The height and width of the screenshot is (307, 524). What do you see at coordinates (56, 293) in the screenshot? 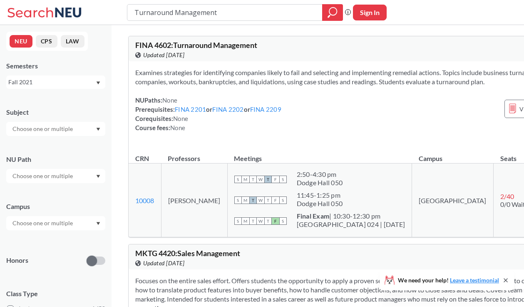
I see `span: Class Type` at bounding box center [56, 293].